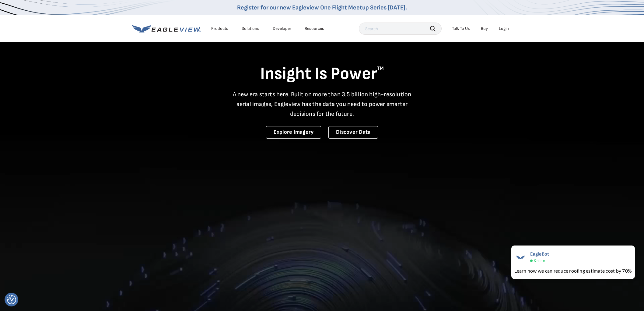  Describe the element at coordinates (353, 132) in the screenshot. I see `a: Discover Data` at that location.